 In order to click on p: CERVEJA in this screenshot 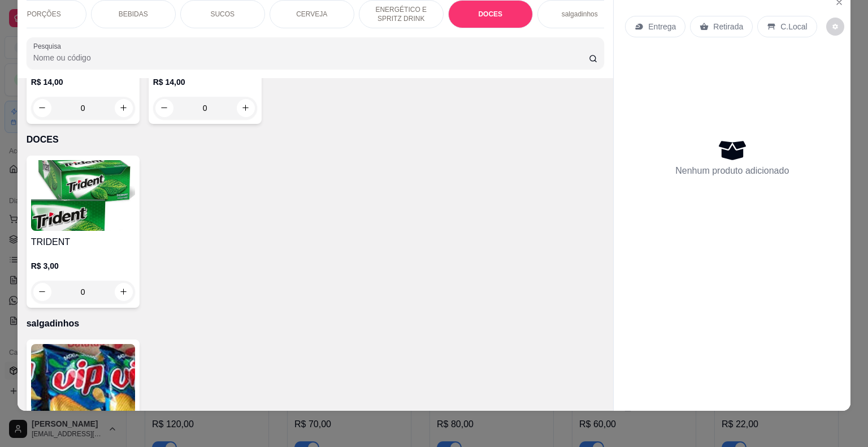, I will do `click(311, 14)`.